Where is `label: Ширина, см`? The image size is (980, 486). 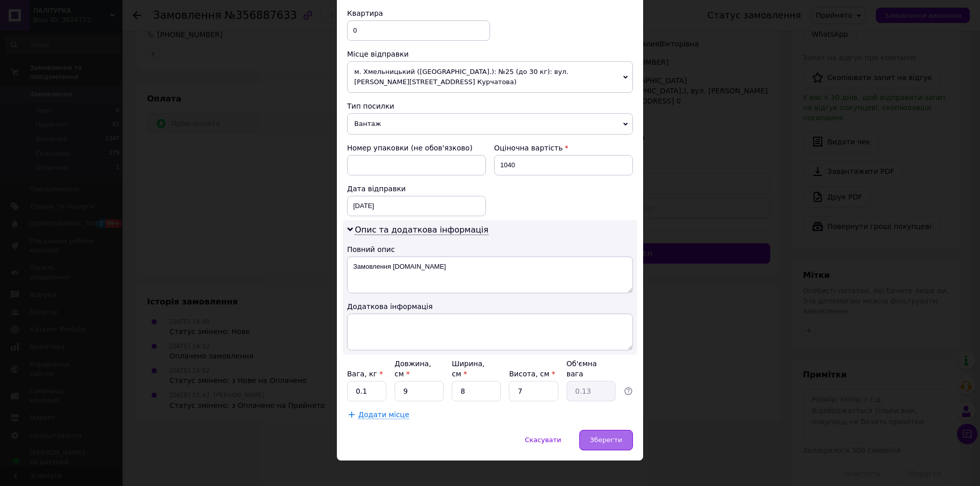
label: Ширина, см is located at coordinates (468, 368).